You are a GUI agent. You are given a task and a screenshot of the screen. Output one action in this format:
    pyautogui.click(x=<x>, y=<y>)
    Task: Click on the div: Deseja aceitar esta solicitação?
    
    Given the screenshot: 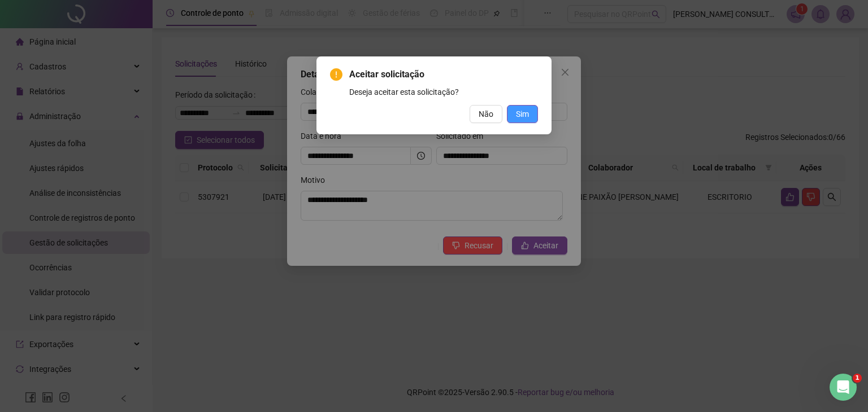 What is the action you would take?
    pyautogui.click(x=444, y=92)
    